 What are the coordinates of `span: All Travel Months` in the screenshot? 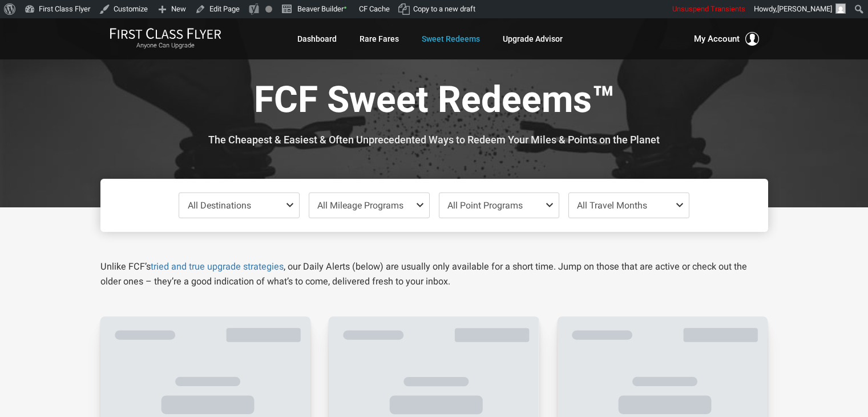 It's located at (612, 205).